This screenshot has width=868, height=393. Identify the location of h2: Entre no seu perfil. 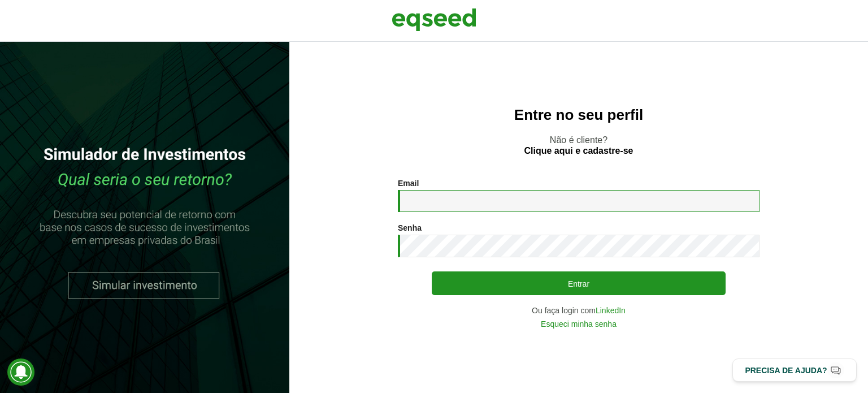
(579, 115).